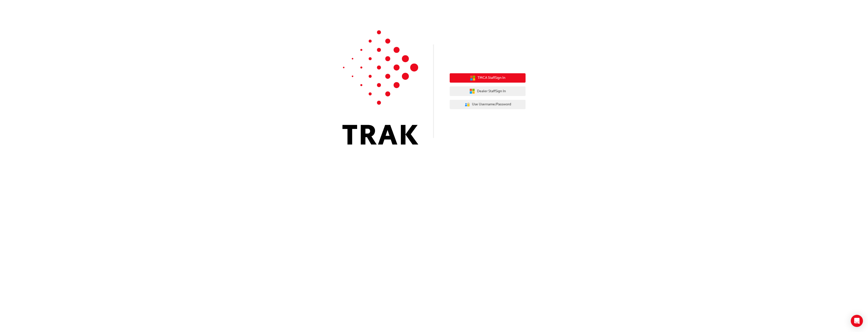  What do you see at coordinates (488, 105) in the screenshot?
I see `button: Use Username/Password` at bounding box center [488, 105].